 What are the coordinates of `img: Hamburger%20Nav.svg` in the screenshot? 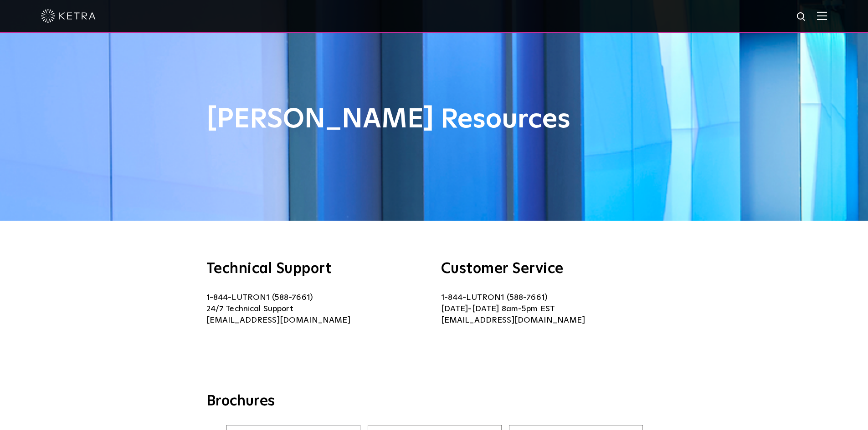 It's located at (822, 16).